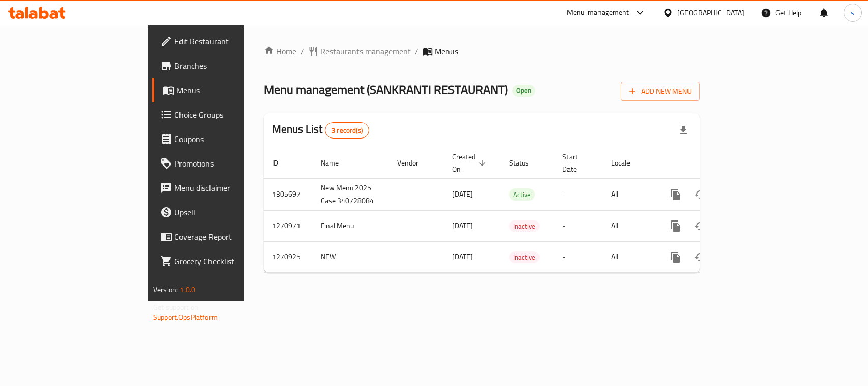 The width and height of the screenshot is (868, 386). What do you see at coordinates (222, 188) in the screenshot?
I see `a: Menu disclaimer` at bounding box center [222, 188].